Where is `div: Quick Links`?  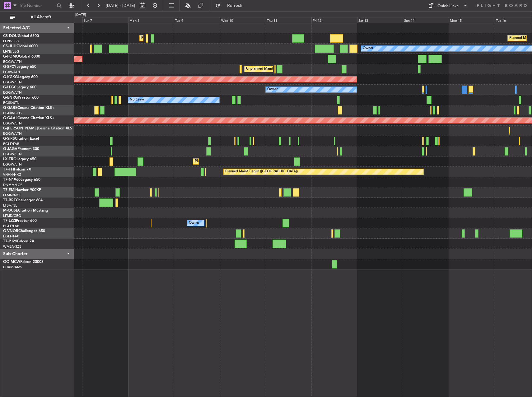
div: Quick Links is located at coordinates (448, 6).